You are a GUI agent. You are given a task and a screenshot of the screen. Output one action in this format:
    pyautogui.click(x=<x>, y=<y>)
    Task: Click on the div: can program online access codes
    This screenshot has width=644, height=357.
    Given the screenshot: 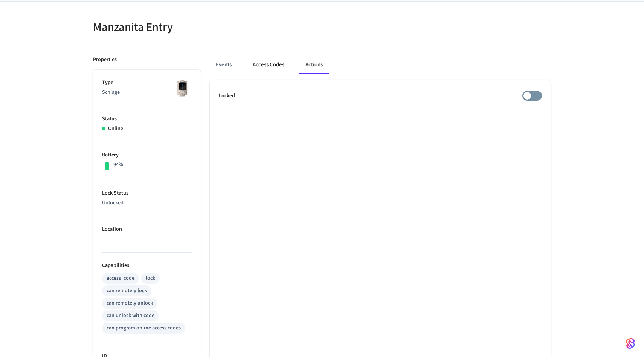 What is the action you would take?
    pyautogui.click(x=143, y=328)
    